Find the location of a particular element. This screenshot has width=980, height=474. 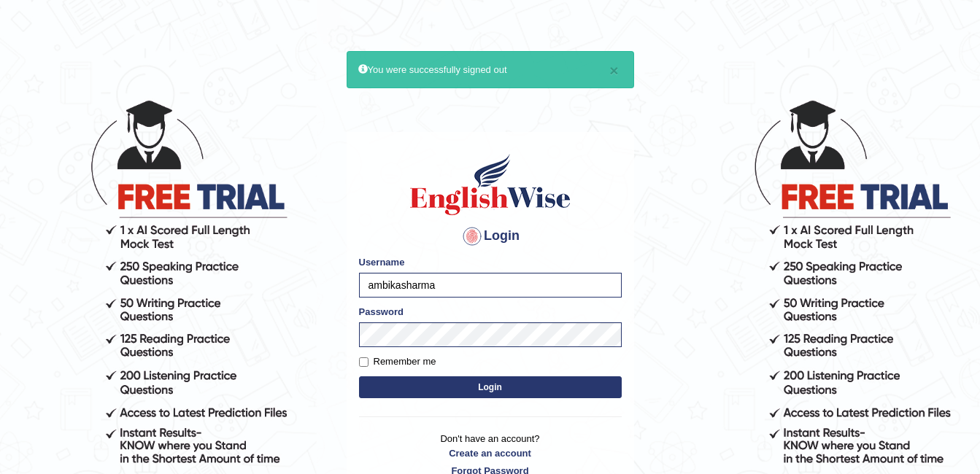

a: Create an account is located at coordinates (490, 453).